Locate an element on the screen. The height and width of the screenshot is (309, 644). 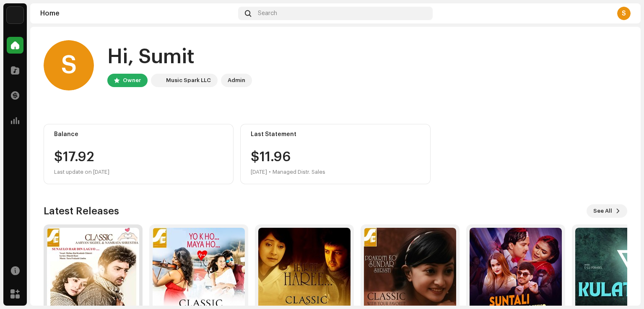
span: See All is located at coordinates (603, 211).